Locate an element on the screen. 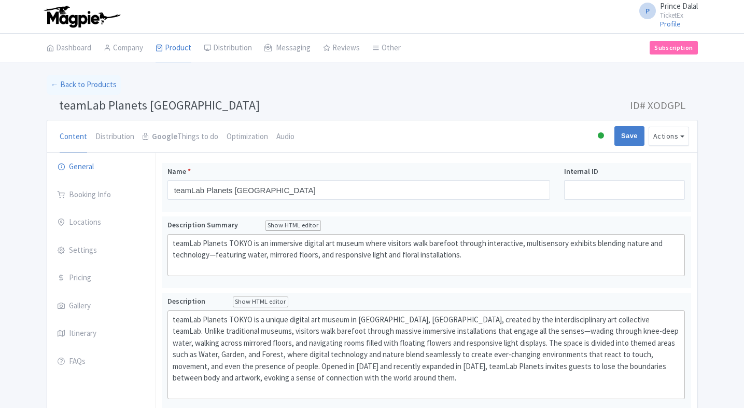  span: Prince Dalal is located at coordinates (679, 6).